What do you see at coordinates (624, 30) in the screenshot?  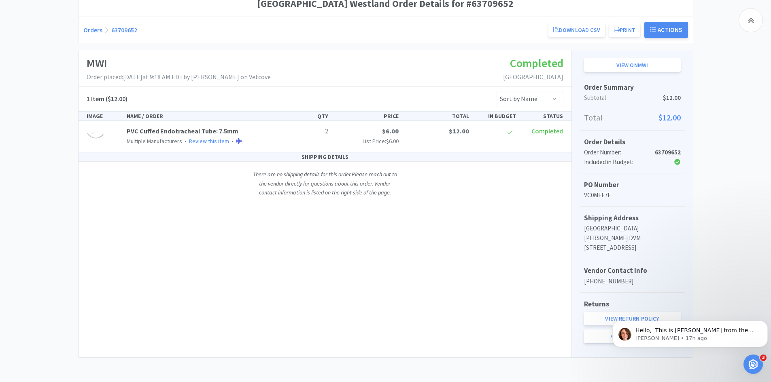 I see `button: Print` at bounding box center [624, 30].